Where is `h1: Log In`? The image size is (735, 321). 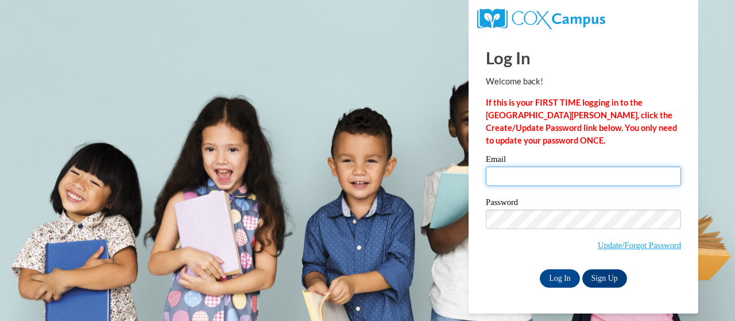
h1: Log In is located at coordinates (584, 57).